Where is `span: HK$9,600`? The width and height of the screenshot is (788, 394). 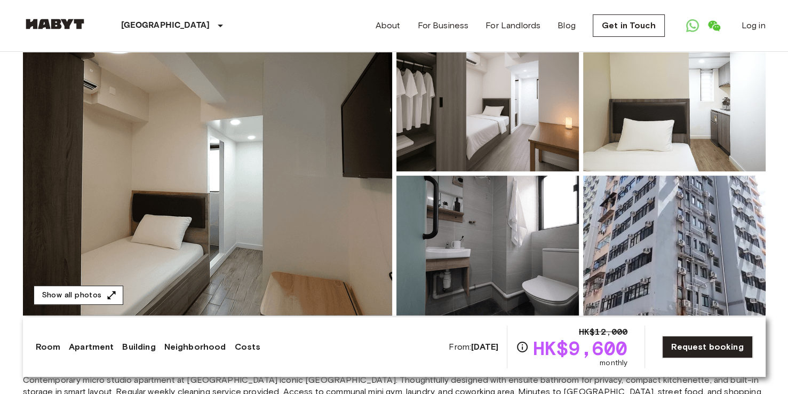 span: HK$9,600 is located at coordinates (580, 348).